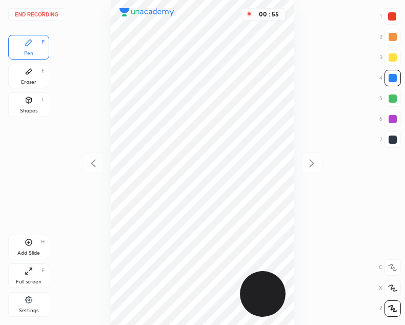  Describe the element at coordinates (391, 78) in the screenshot. I see `div: 4` at that location.